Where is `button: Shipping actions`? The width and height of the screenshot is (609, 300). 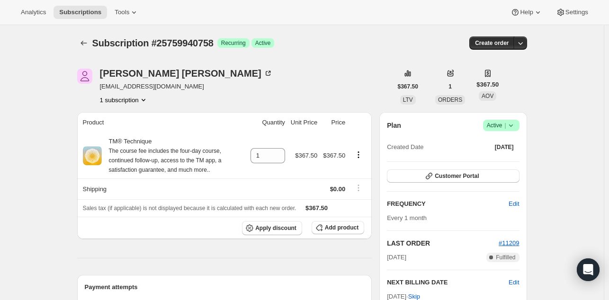
button: Shipping actions is located at coordinates (359, 188).